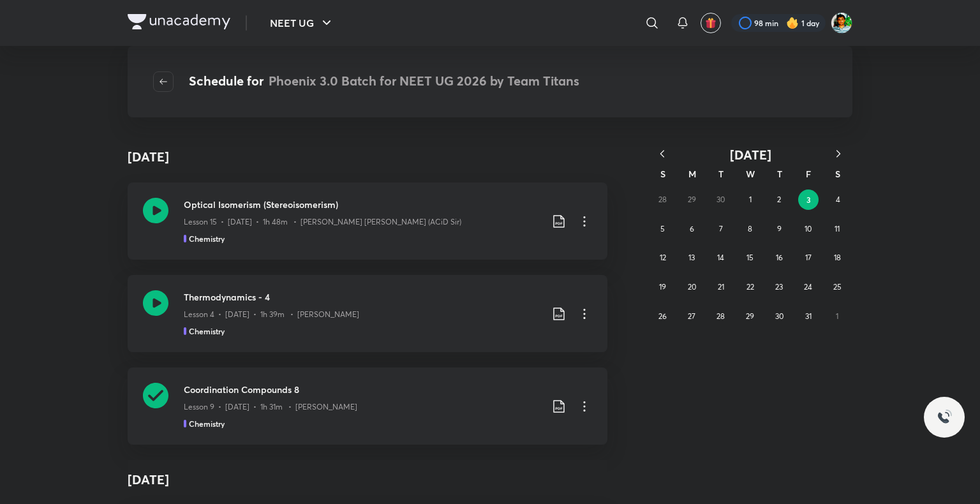 The width and height of the screenshot is (980, 504). I want to click on abbr: October 9, 2025, so click(779, 229).